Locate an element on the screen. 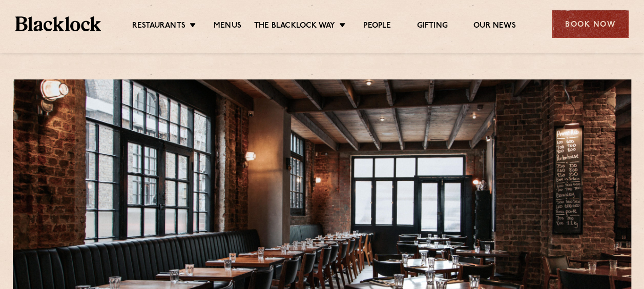 The image size is (644, 289). img: BL_Textured_Logo-footer-cropped.svg is located at coordinates (58, 23).